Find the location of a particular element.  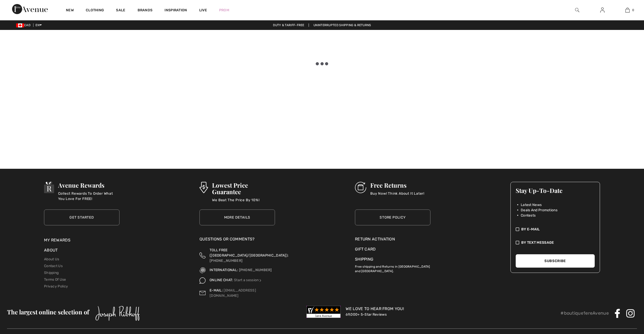

img: Contact us is located at coordinates (203, 293).